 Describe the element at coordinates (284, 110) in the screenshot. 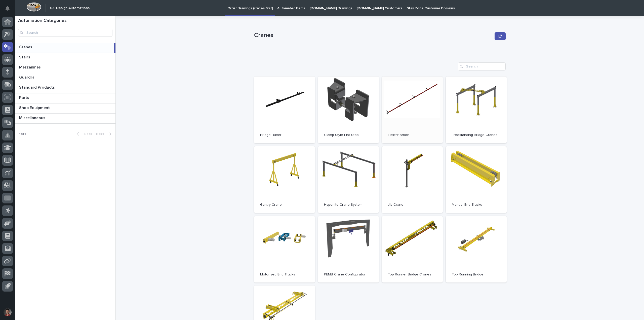

I see `a: Bridge Buffer` at that location.